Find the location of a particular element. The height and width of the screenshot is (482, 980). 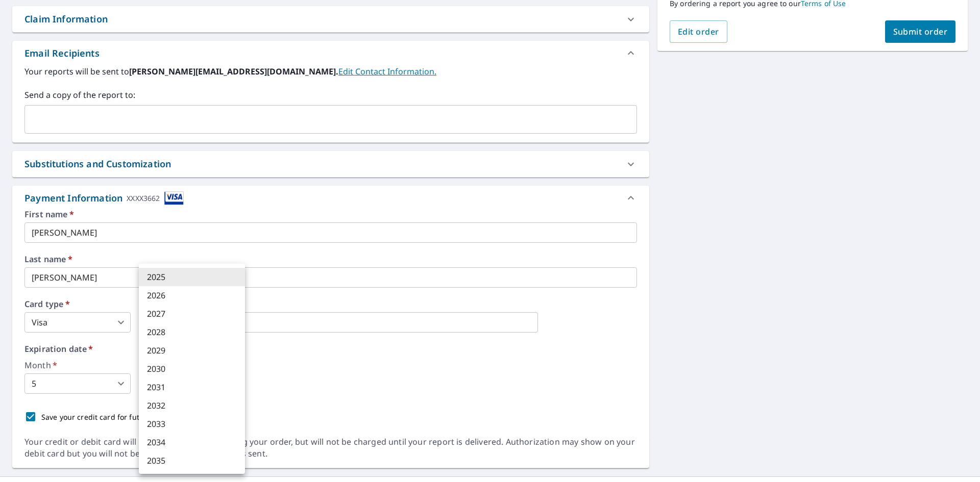

li: 2026 is located at coordinates (192, 295).